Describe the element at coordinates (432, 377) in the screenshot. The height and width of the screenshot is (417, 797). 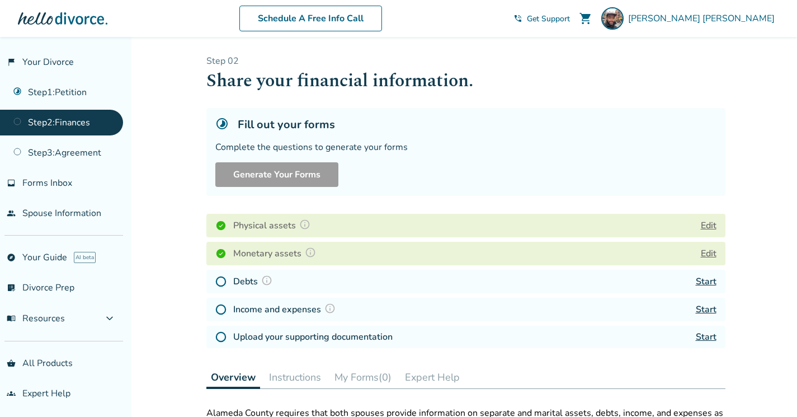
I see `button: Expert Help` at that location.